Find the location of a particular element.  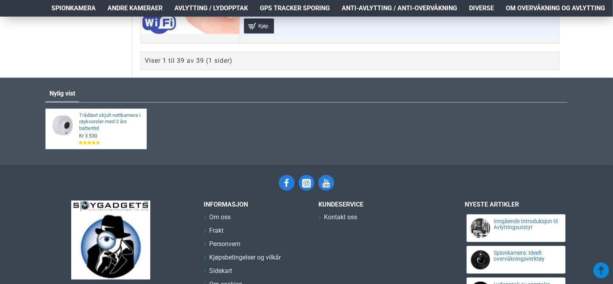

a: Spionkamera: Ideelt overvåkningsverktøy is located at coordinates (526, 256).